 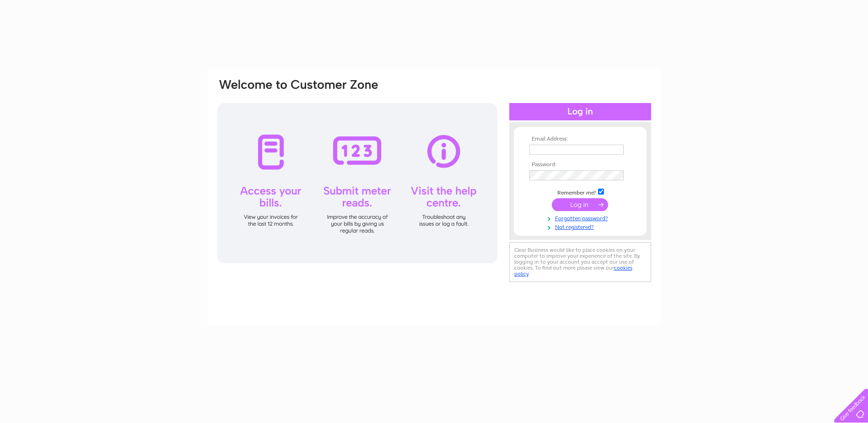 What do you see at coordinates (581, 217) in the screenshot?
I see `a: Forgotten password?` at bounding box center [581, 217].